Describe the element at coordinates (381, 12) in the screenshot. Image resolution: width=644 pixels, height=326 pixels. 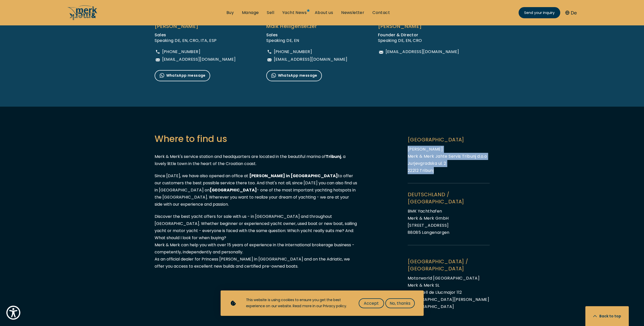
I see `a: Contact` at that location.